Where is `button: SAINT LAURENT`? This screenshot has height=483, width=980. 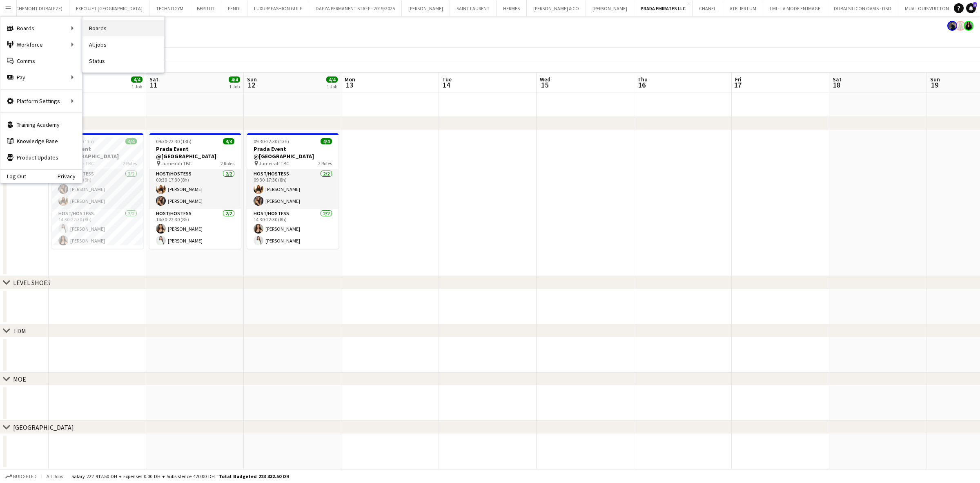
button: SAINT LAURENT is located at coordinates (474, 8).